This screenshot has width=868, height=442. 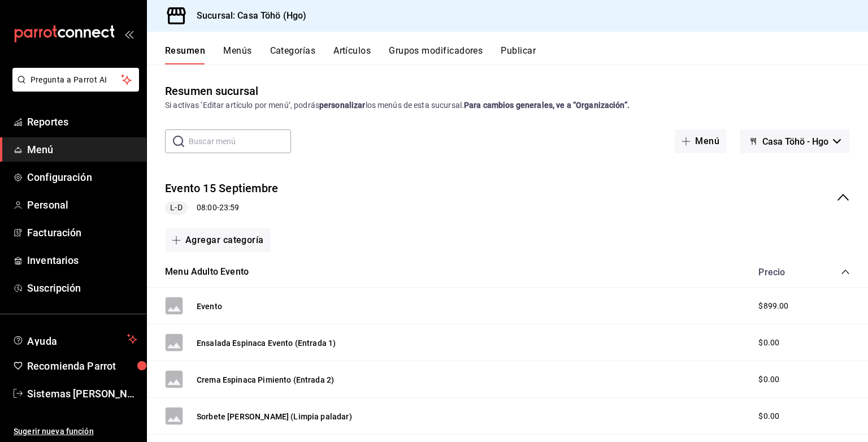 What do you see at coordinates (795, 141) in the screenshot?
I see `span: Casa Töhö - Hgo` at bounding box center [795, 141].